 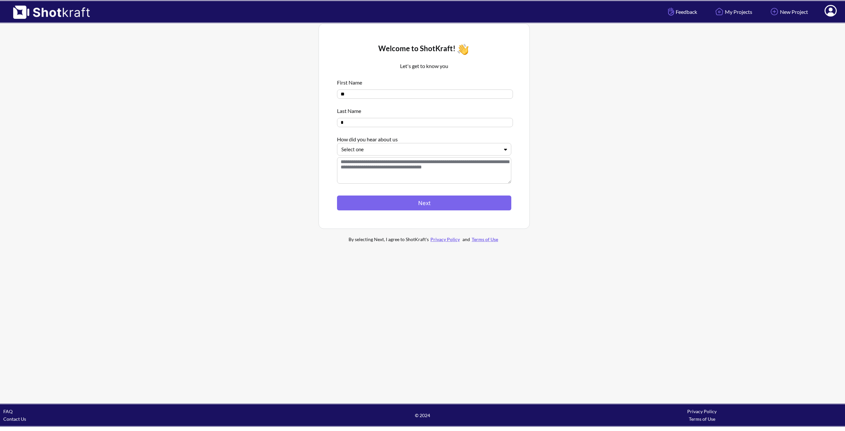 What do you see at coordinates (671, 12) in the screenshot?
I see `img: Hand Icon` at bounding box center [671, 12].